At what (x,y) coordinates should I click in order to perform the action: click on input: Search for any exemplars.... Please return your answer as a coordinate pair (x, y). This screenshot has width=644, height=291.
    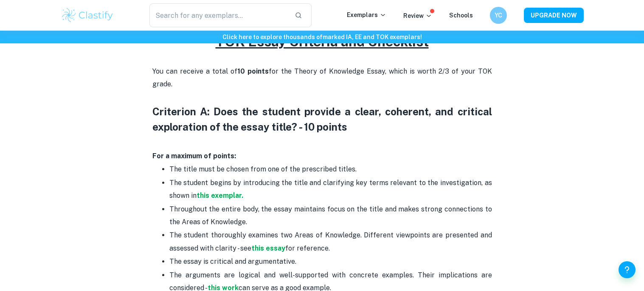
    Looking at the image, I should click on (219, 15).